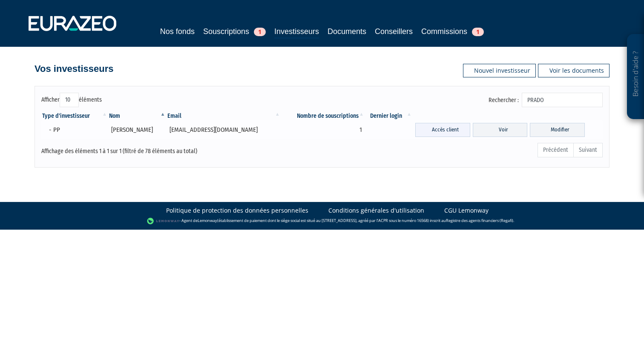 The height and width of the screenshot is (350, 644). Describe the element at coordinates (574, 71) in the screenshot. I see `a: Voir les documents` at that location.